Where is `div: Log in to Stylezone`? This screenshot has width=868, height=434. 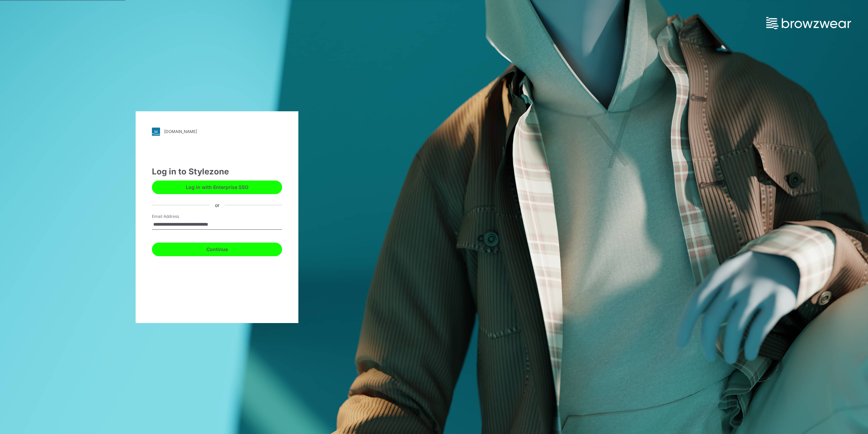
div: Log in to Stylezone is located at coordinates (217, 171).